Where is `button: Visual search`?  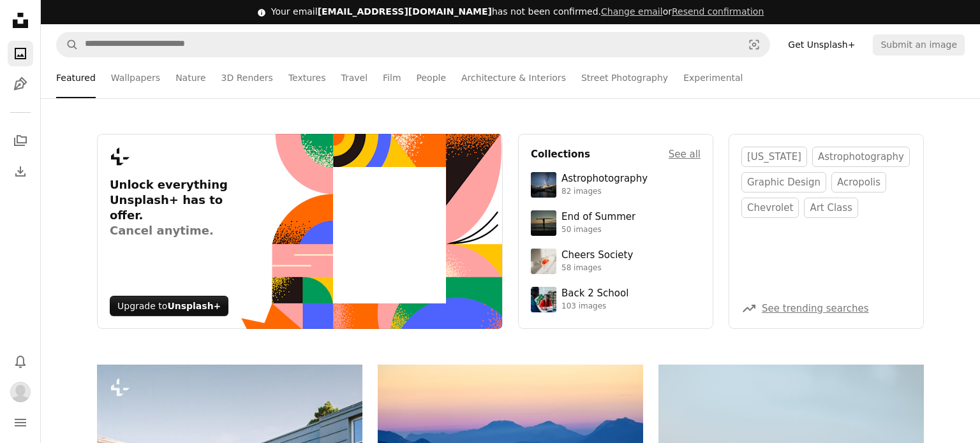 button: Visual search is located at coordinates (754, 44).